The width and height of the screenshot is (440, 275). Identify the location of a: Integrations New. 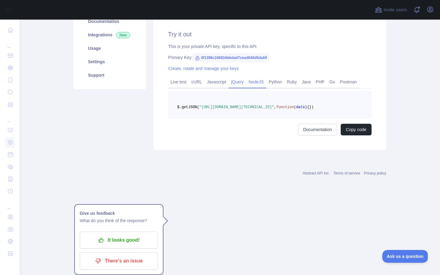
(110, 35).